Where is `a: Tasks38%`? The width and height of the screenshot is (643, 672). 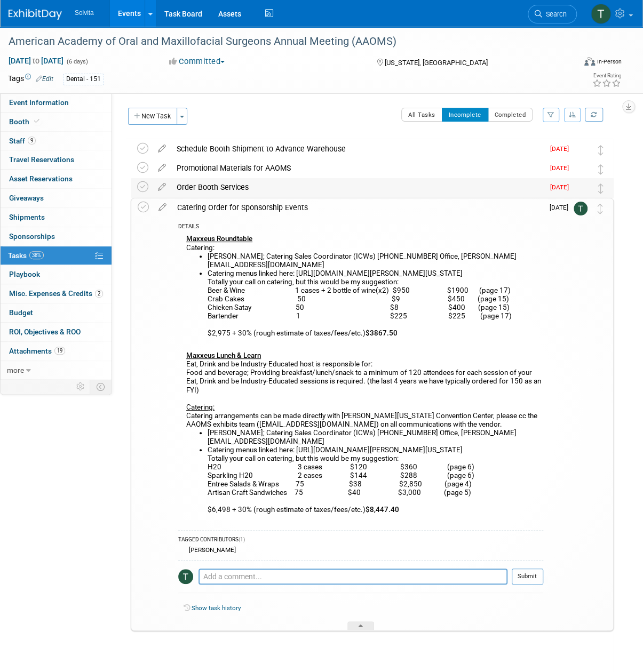 a: Tasks38% is located at coordinates (56, 255).